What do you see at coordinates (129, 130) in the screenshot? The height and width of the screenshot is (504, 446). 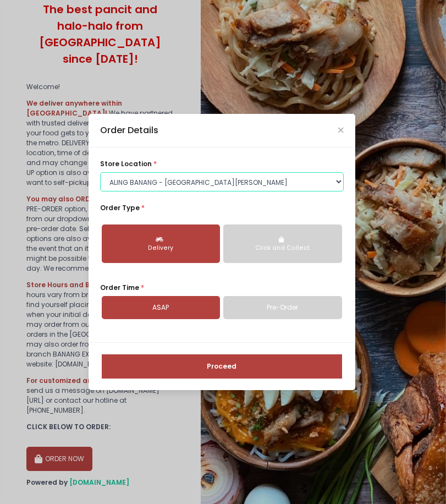 I see `div: Order Details` at bounding box center [129, 130].